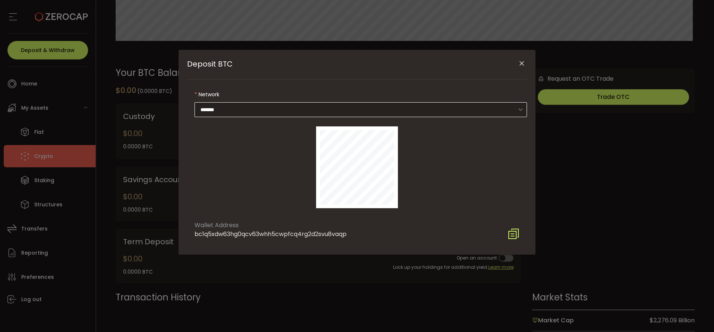 This screenshot has width=714, height=332. I want to click on div: Wallet Address, so click(270, 225).